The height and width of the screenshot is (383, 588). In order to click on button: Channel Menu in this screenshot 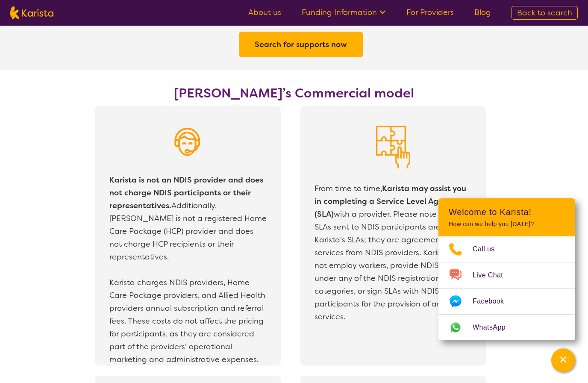, I will do `click(564, 360)`.